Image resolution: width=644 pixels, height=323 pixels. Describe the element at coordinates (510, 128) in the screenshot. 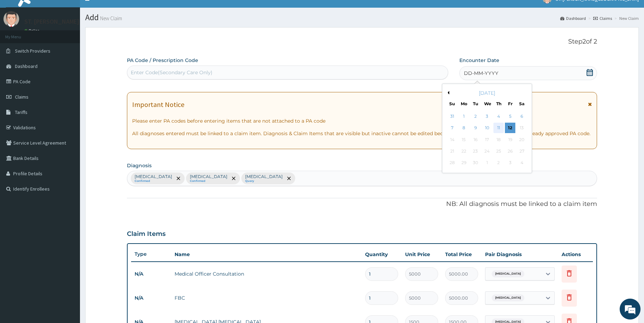

I see `div: Choose Friday, September 12th, 2025` at that location.